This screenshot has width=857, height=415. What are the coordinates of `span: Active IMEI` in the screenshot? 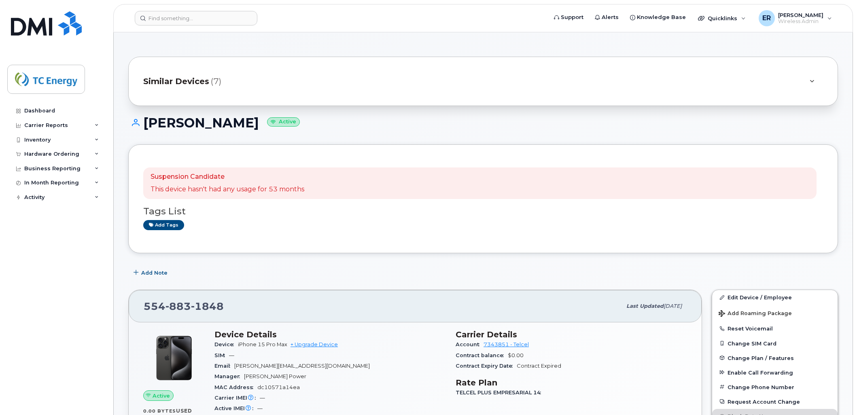 It's located at (236, 408).